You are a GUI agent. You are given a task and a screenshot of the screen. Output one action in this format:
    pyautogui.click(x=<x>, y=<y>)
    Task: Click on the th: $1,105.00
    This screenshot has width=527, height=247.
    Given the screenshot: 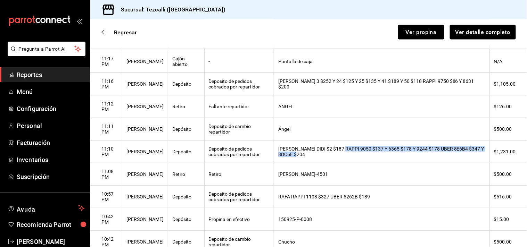 What is the action you would take?
    pyautogui.click(x=508, y=84)
    